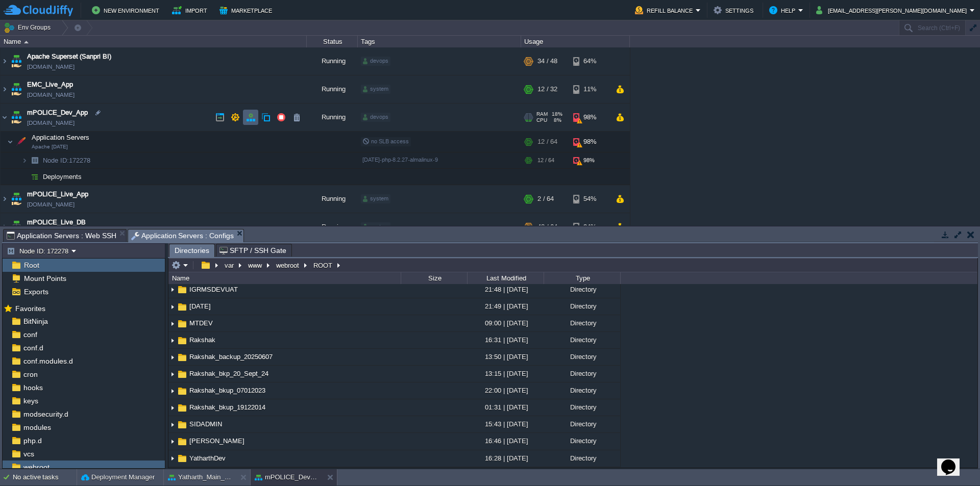  What do you see at coordinates (45, 478) in the screenshot?
I see `div: No active tasks` at bounding box center [45, 478].